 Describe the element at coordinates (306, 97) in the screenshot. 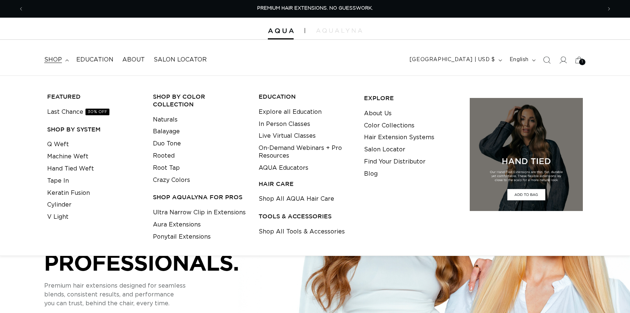

I see `h3: EDUCATION` at that location.